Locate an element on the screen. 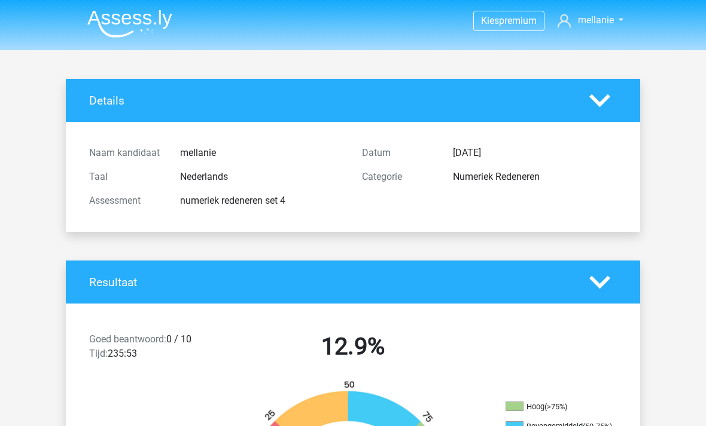 The width and height of the screenshot is (706, 426). img: Assessly is located at coordinates (130, 23).